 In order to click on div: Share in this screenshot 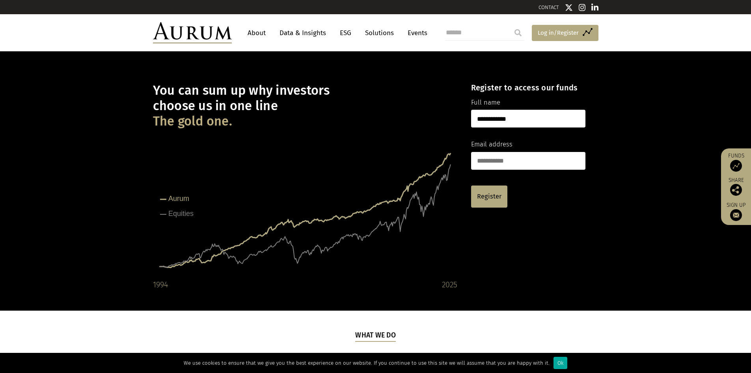, I will do `click(736, 186)`.